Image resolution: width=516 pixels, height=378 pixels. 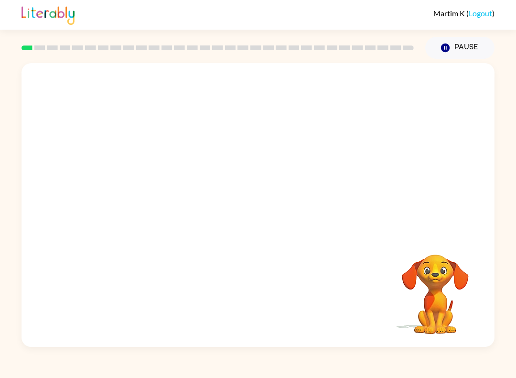 What do you see at coordinates (460, 48) in the screenshot?
I see `button: Pause` at bounding box center [460, 48].